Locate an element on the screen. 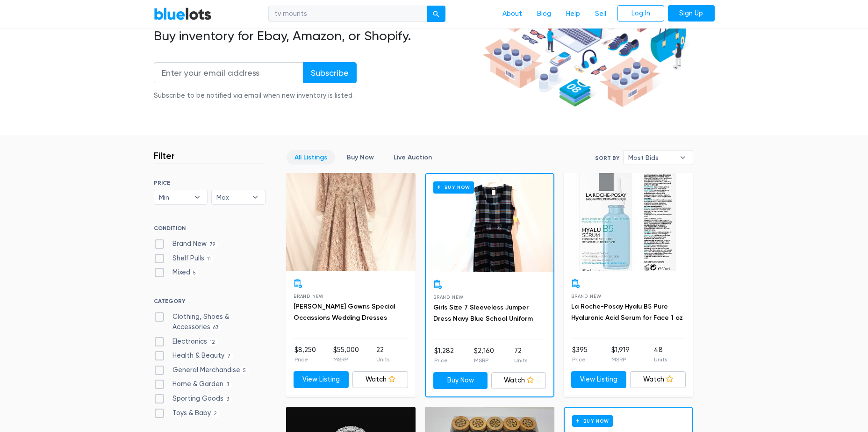  li: 48 is located at coordinates (660, 354).